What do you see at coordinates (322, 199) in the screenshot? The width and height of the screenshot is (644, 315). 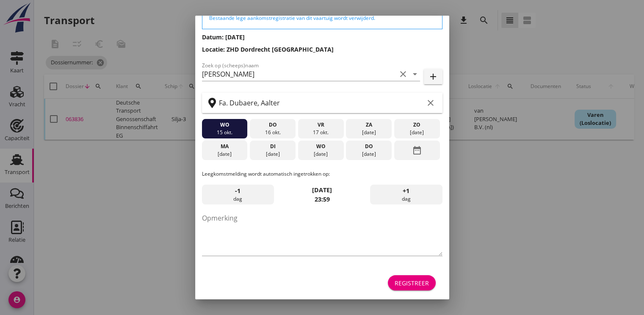 I see `strong: 23:59` at bounding box center [322, 199].